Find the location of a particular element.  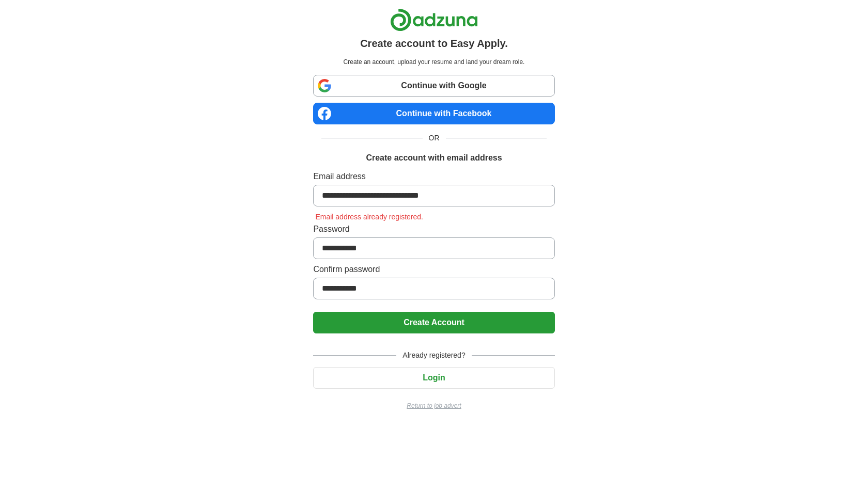

label: Password is located at coordinates (434, 229).